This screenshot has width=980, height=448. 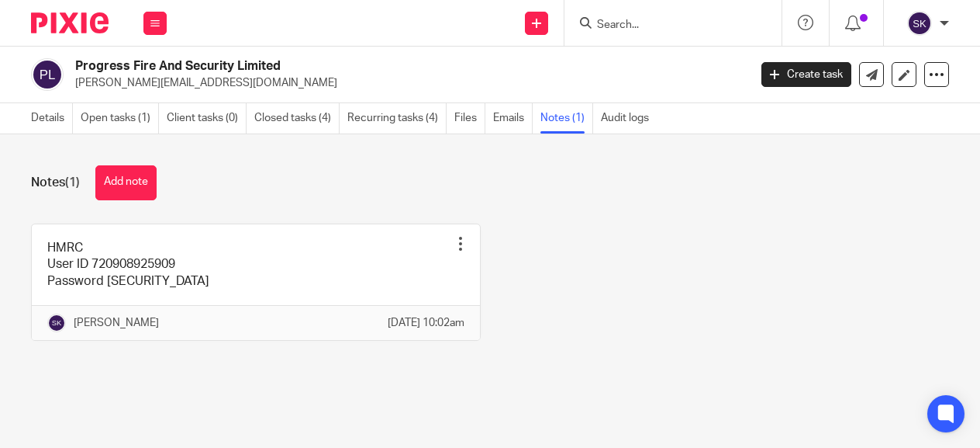 I want to click on a: Open tasks (1), so click(x=120, y=118).